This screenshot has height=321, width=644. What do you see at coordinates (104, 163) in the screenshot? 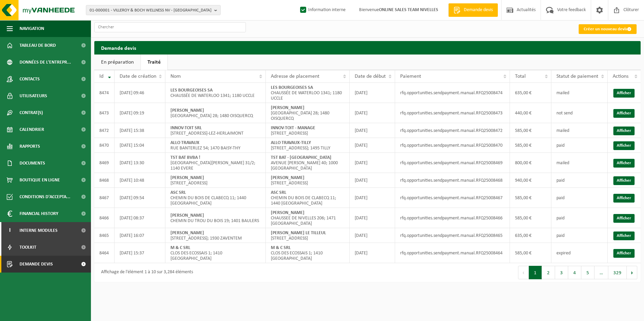
I see `td: 8469` at bounding box center [104, 163].